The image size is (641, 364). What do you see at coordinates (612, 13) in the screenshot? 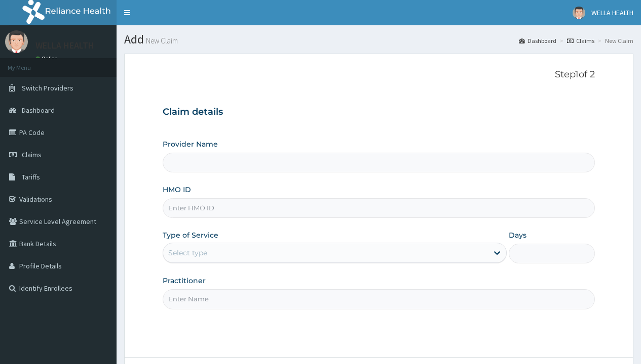
I see `span: WELLA HEALTH` at bounding box center [612, 13].